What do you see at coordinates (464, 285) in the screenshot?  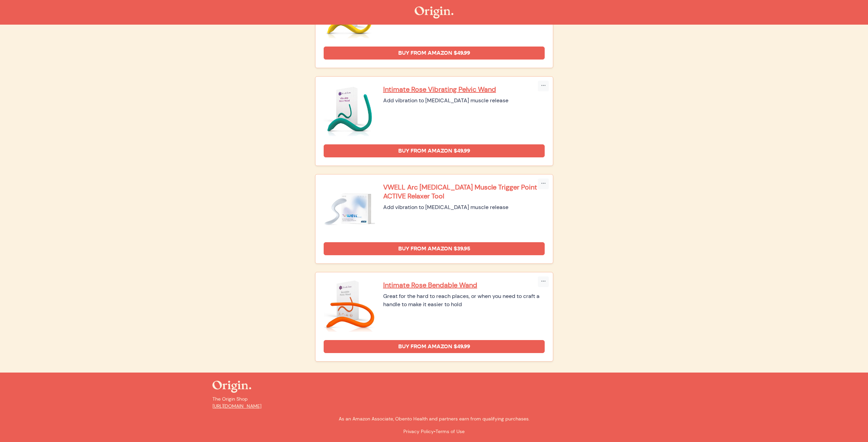 I see `p: Intimate Rose Bendable Wand` at bounding box center [464, 285].